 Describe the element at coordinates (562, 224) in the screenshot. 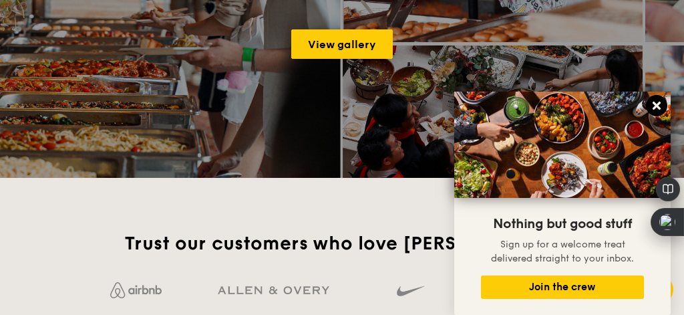

I see `span: Nothing but good stuff` at that location.